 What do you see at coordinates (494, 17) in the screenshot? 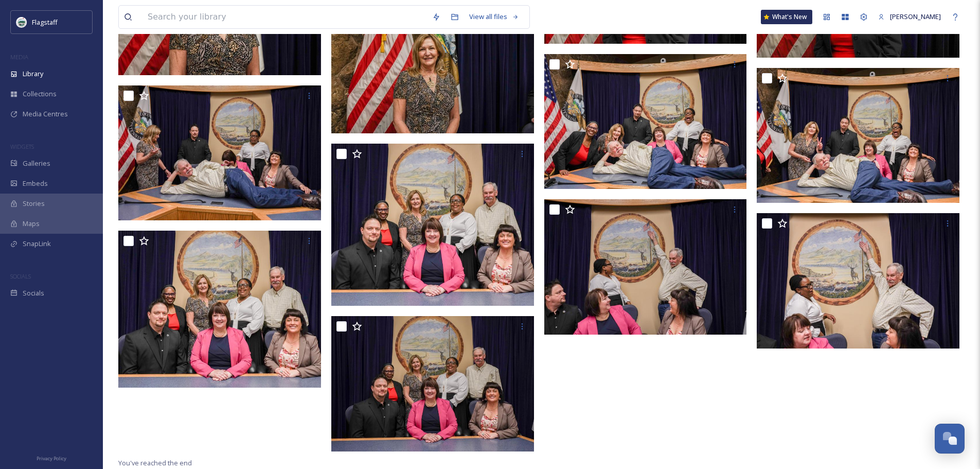
I see `a: View all files` at bounding box center [494, 17].